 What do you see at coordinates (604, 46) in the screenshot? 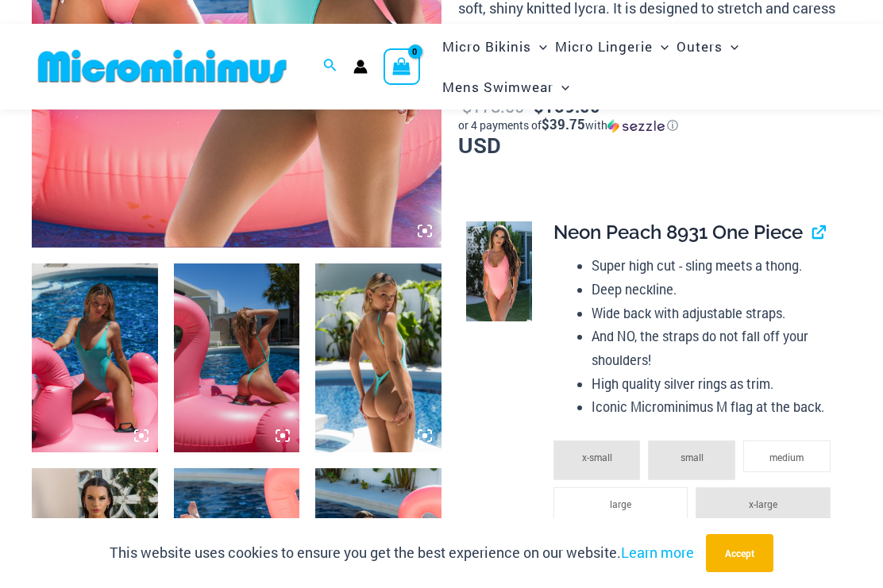
I see `span: Micro Lingerie` at bounding box center [604, 46].